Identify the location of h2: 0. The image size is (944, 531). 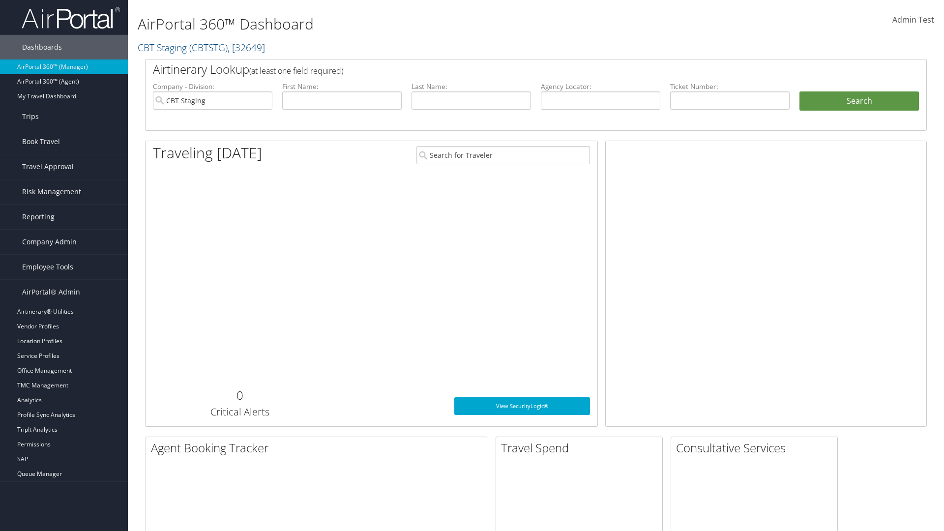
(239, 395).